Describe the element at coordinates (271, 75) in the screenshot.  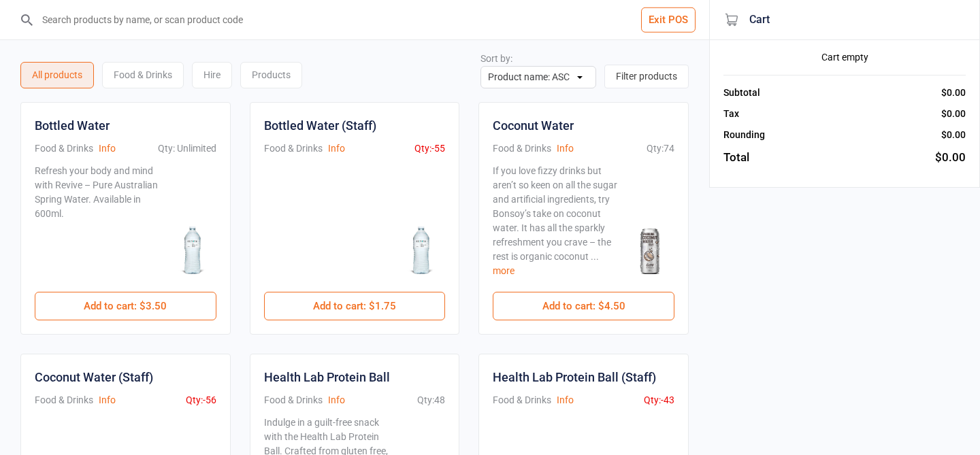
I see `div: Products` at that location.